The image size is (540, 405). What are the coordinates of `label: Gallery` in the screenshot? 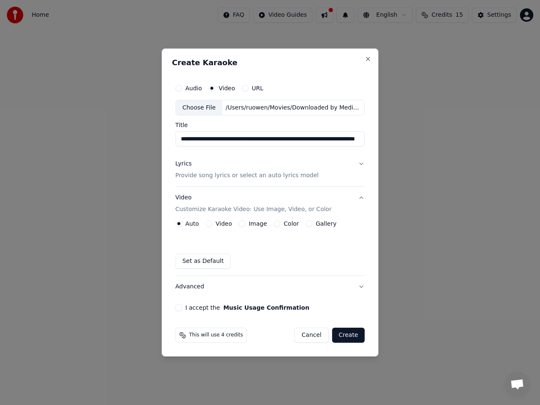 It's located at (326, 223).